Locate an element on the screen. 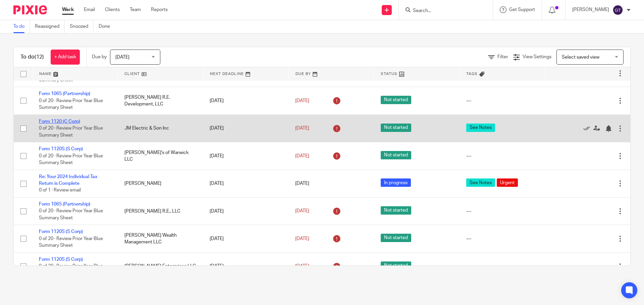  a: Work is located at coordinates (68, 10).